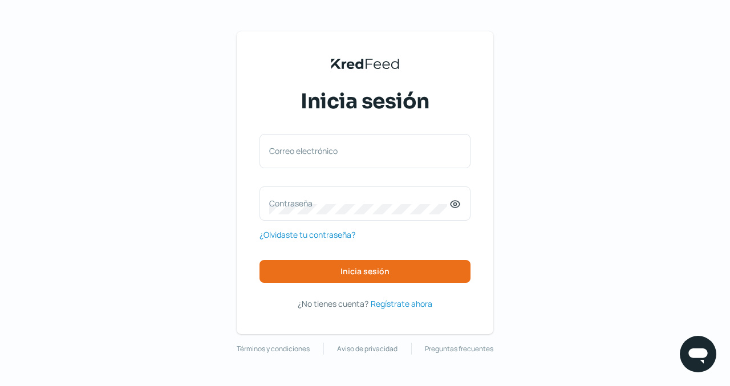  I want to click on img: chatIcon, so click(698, 354).